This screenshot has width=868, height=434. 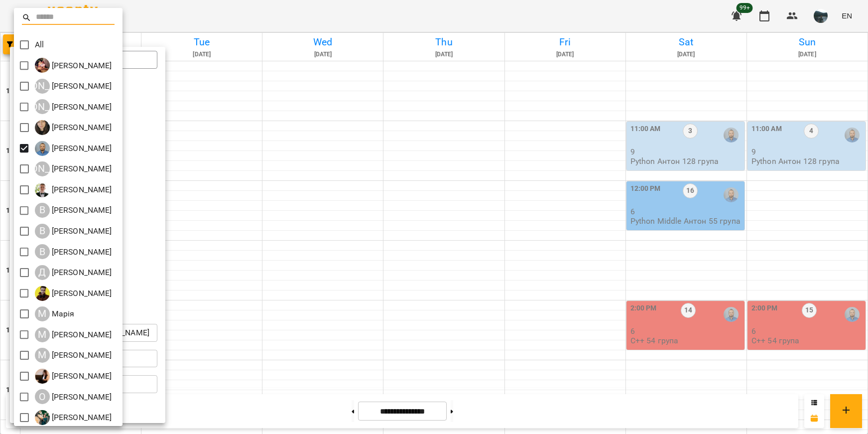 What do you see at coordinates (73, 355) in the screenshot?
I see `div: Михайло Поліщук` at bounding box center [73, 355].